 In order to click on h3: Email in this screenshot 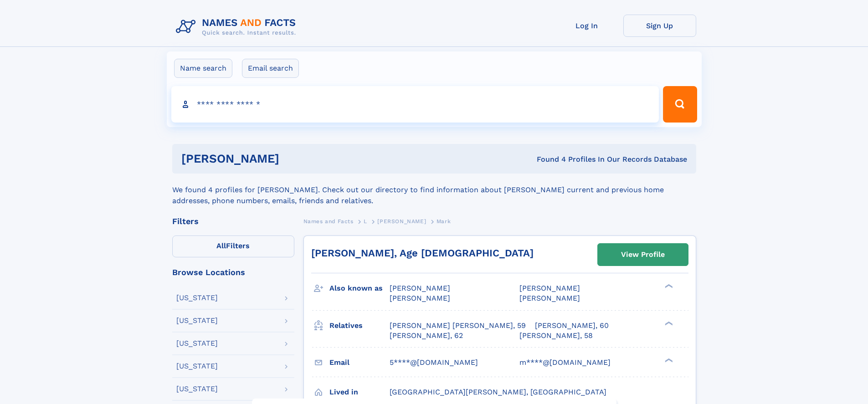, I will do `click(360, 363)`.